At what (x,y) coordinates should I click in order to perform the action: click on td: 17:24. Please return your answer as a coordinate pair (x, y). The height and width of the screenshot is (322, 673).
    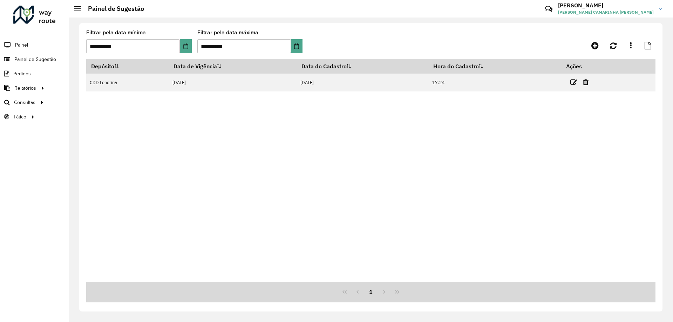
    Looking at the image, I should click on (495, 82).